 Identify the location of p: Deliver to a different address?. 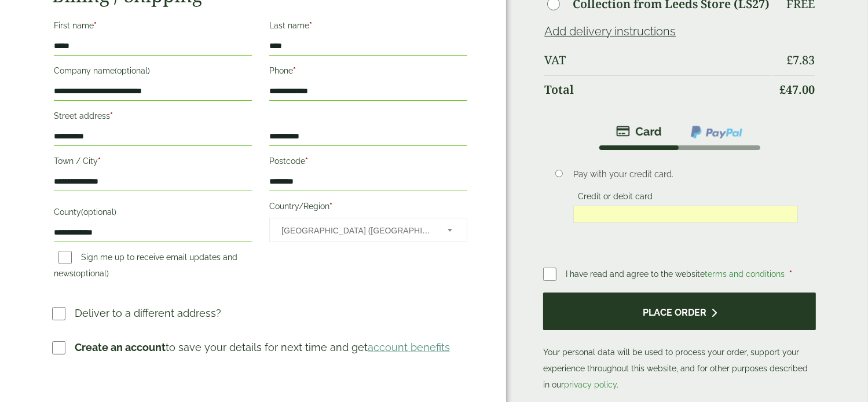
(148, 313).